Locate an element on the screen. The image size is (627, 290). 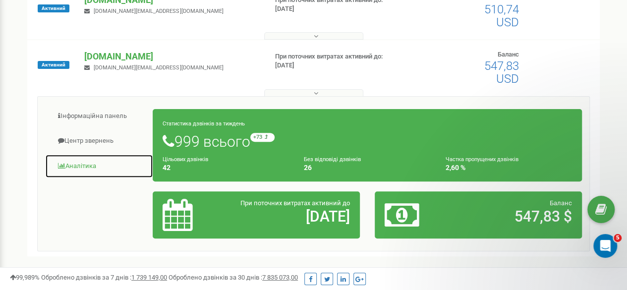
h4: 26 is located at coordinates (367, 167).